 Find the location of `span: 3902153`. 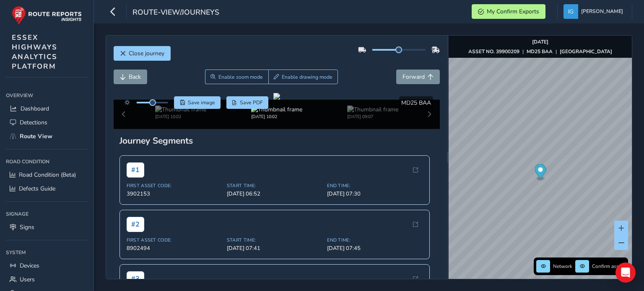

span: 3902153 is located at coordinates (174, 194).